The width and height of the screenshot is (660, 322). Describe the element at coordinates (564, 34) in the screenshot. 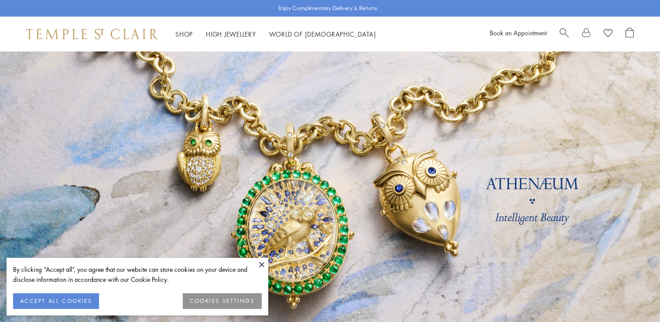

I see `a: Search` at that location.